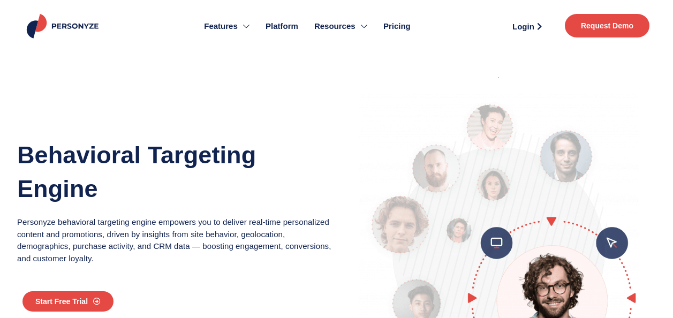 This screenshot has height=318, width=673. I want to click on p: Personyze behavioral targeting engine empowers you to deliver real-time personalized content and ..., so click(174, 241).